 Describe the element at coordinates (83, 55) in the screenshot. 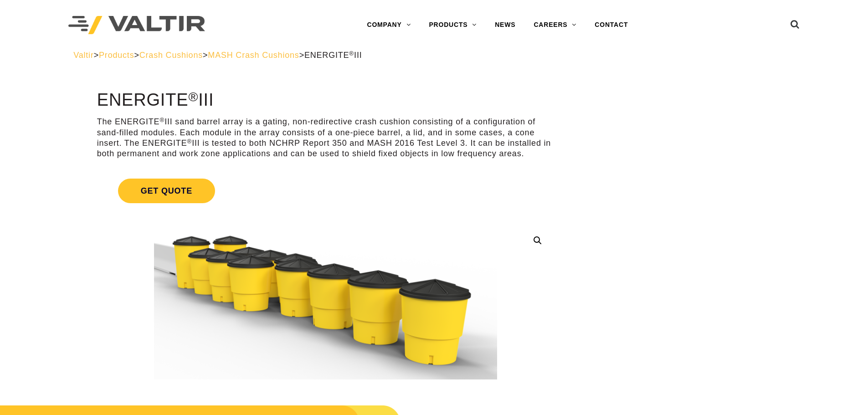

I see `span: Valtir` at that location.